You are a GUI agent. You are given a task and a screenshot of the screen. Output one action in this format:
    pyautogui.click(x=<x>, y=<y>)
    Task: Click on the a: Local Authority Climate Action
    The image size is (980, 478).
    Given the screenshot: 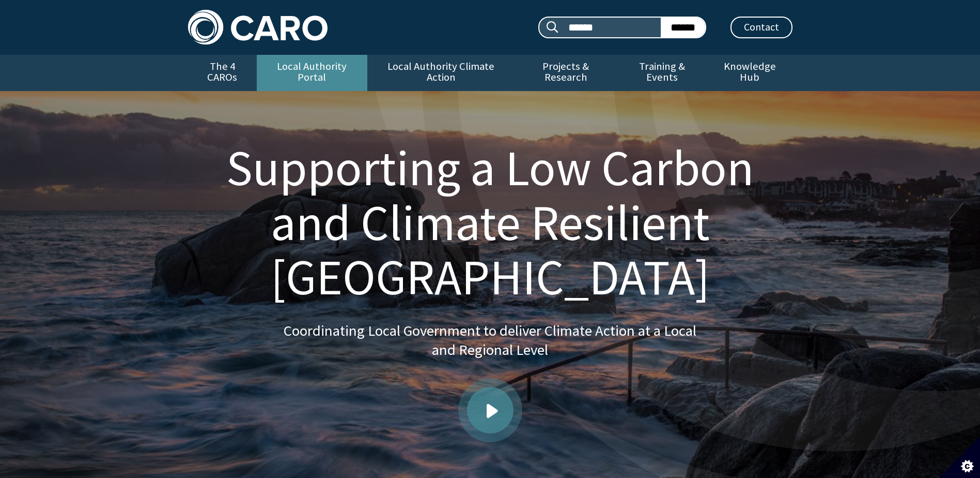 What is the action you would take?
    pyautogui.click(x=441, y=73)
    